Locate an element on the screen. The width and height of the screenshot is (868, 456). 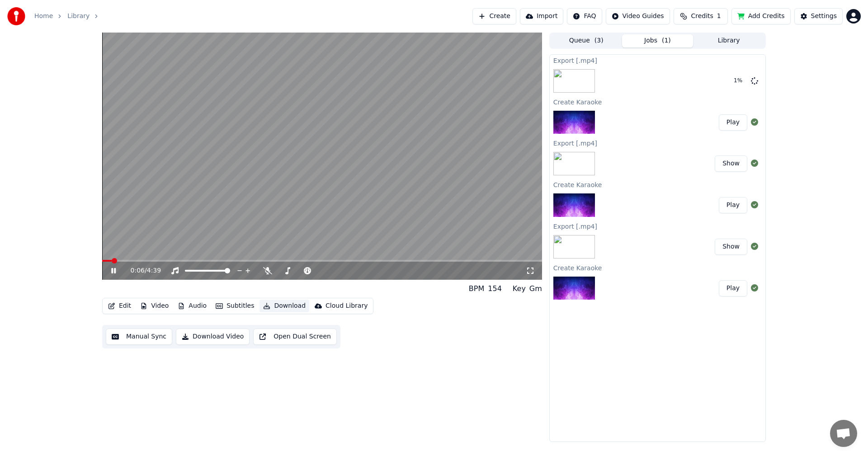
div: Open chat is located at coordinates (844, 434).